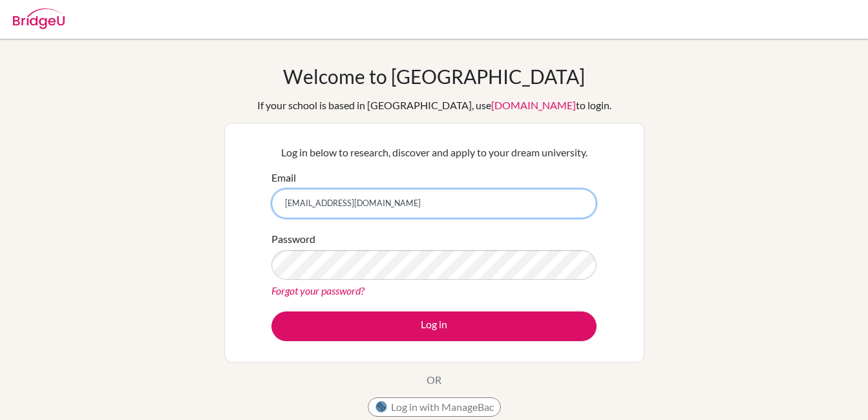 Image resolution: width=868 pixels, height=420 pixels. I want to click on a: Forgot your password?, so click(318, 290).